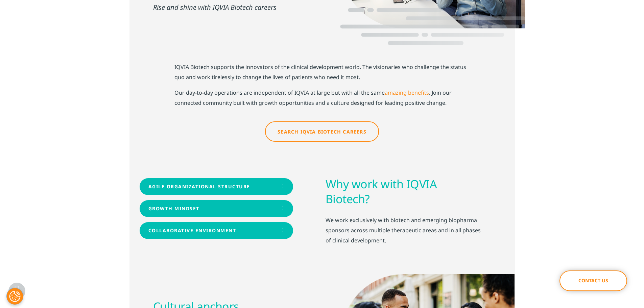 This screenshot has width=644, height=308. What do you see at coordinates (322, 131) in the screenshot?
I see `a: Search IQVIA Biotech Careers` at bounding box center [322, 131].